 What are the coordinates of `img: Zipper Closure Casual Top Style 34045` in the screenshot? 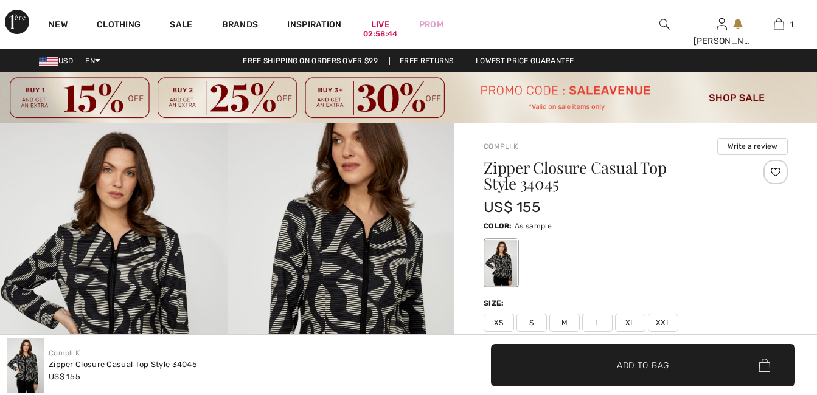 It's located at (26, 365).